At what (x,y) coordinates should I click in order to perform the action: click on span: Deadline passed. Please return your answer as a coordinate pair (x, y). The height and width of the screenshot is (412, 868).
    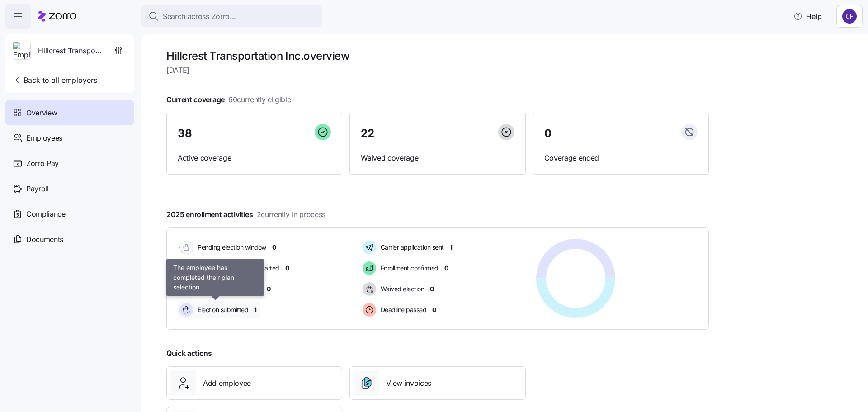
    Looking at the image, I should click on (402, 310).